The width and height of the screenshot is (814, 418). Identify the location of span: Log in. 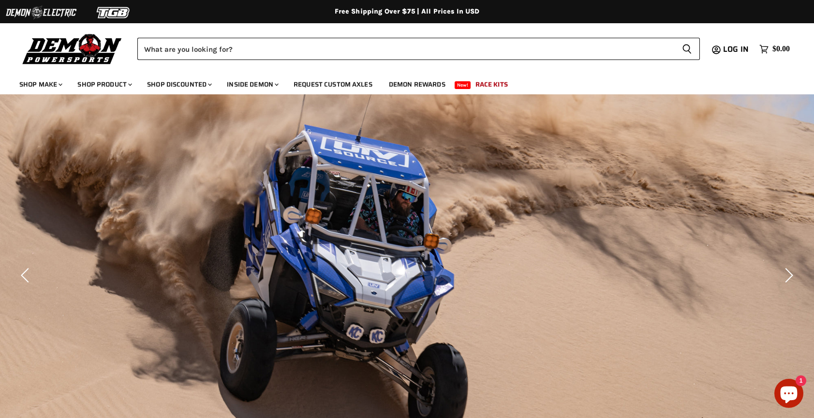
(735, 49).